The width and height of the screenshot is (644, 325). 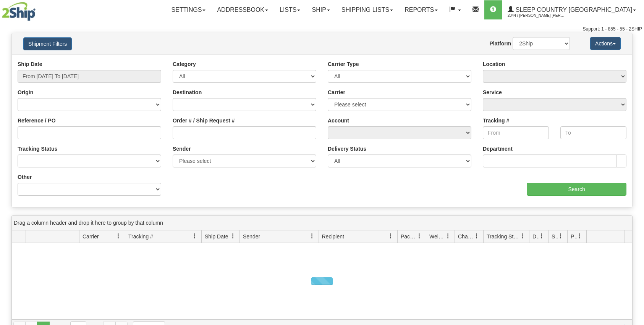 I want to click on a: Tracking # filter column settings, so click(x=195, y=237).